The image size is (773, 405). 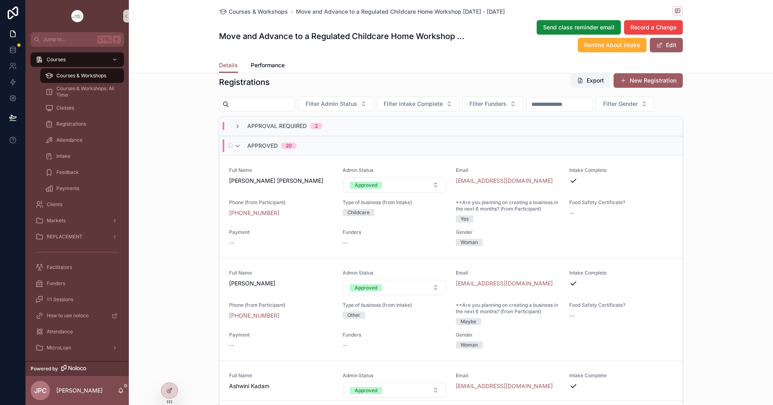 What do you see at coordinates (82, 188) in the screenshot?
I see `a: Payments` at bounding box center [82, 188].